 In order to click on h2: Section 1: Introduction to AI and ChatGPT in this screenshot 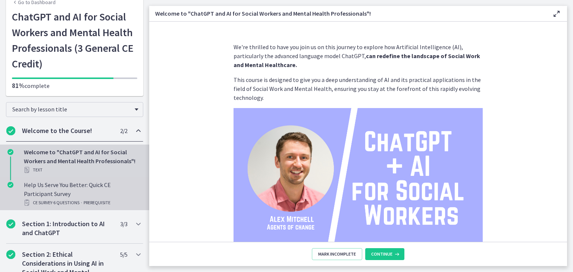, I will do `click(67, 229)`.